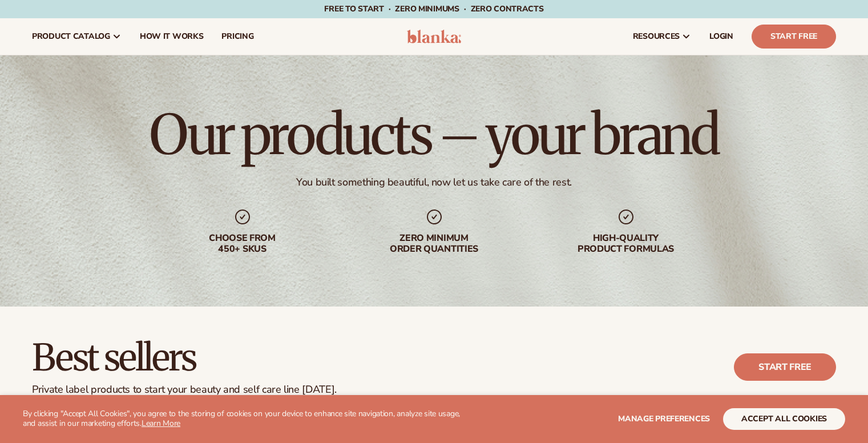 The image size is (868, 443). I want to click on span: product catalog, so click(71, 36).